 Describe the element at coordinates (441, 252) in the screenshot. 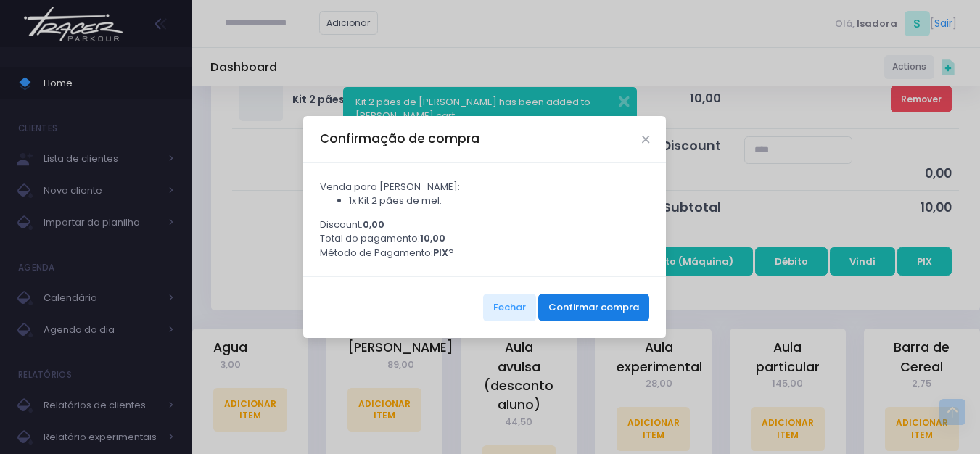

I see `strong: PIX` at that location.